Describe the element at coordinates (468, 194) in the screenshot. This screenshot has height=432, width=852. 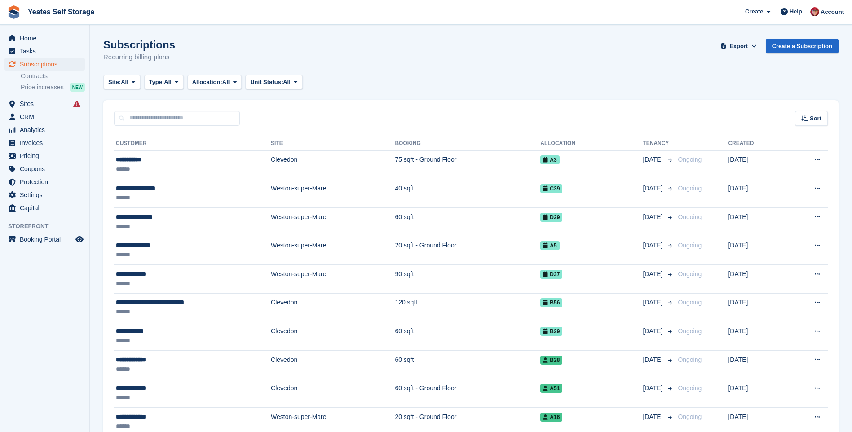
I see `td: 40 sqft` at that location.